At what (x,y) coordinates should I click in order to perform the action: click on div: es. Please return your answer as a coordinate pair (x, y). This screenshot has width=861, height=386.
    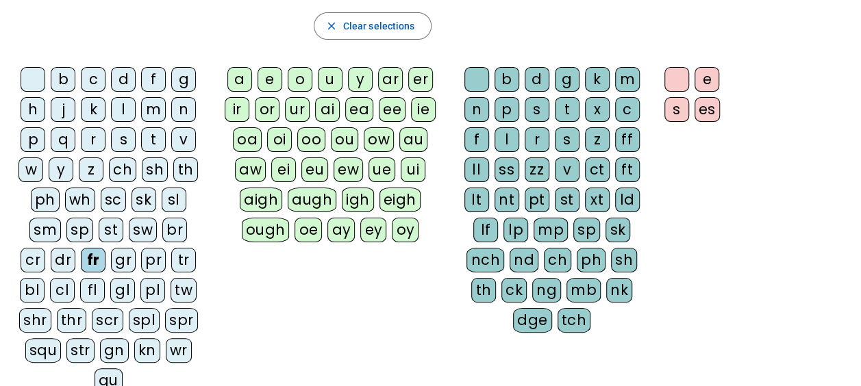
    Looking at the image, I should click on (707, 110).